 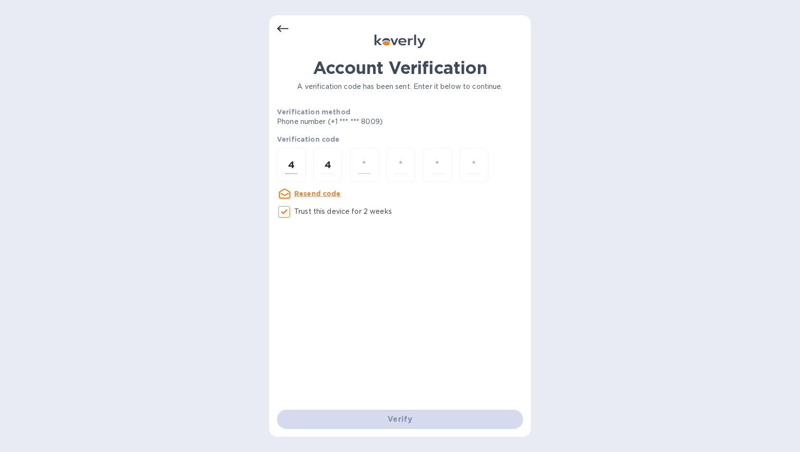 What do you see at coordinates (317, 194) in the screenshot?
I see `u: Resend code` at bounding box center [317, 194].